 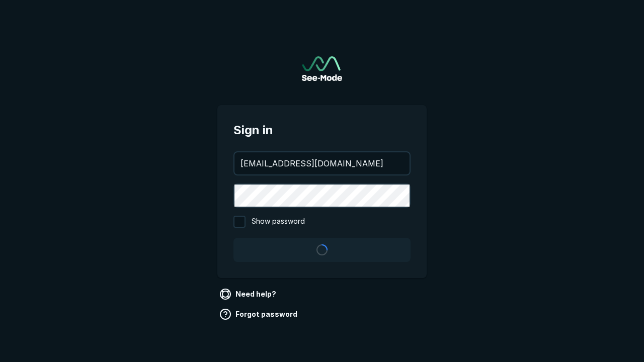 I want to click on span: Sign in, so click(x=322, y=130).